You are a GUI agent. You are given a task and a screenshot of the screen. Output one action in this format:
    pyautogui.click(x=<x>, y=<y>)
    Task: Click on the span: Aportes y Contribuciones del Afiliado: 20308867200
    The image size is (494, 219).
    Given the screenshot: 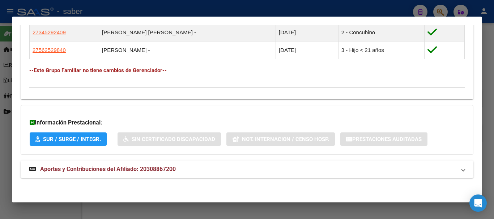 What is the action you would take?
    pyautogui.click(x=108, y=169)
    